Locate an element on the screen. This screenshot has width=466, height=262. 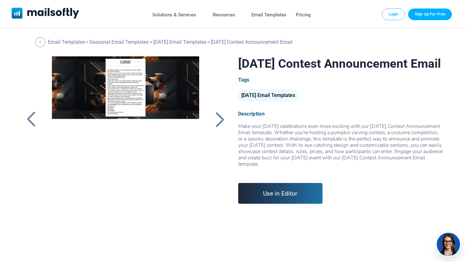
div: Tags is located at coordinates (340, 80).